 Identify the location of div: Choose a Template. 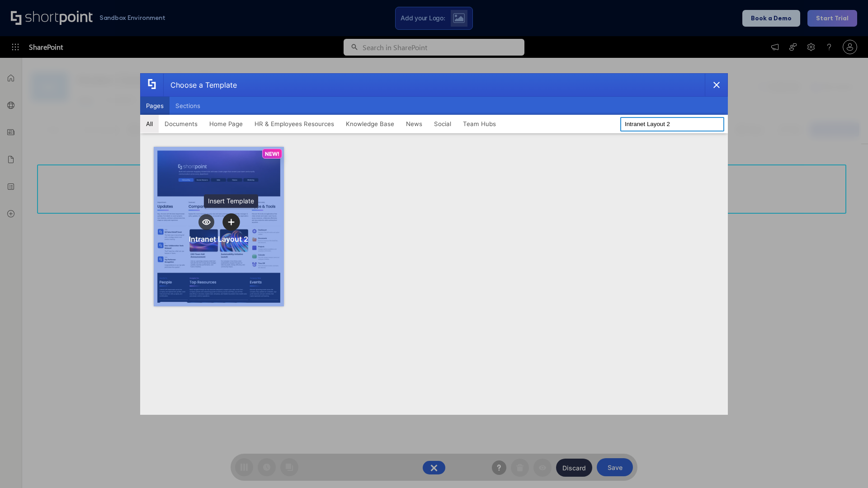
(200, 85).